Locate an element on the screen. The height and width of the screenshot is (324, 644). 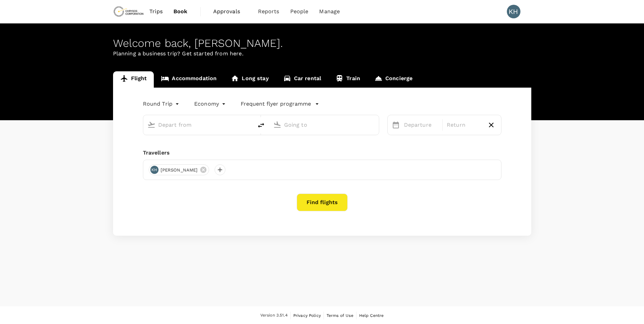
a: Train is located at coordinates (348, 80).